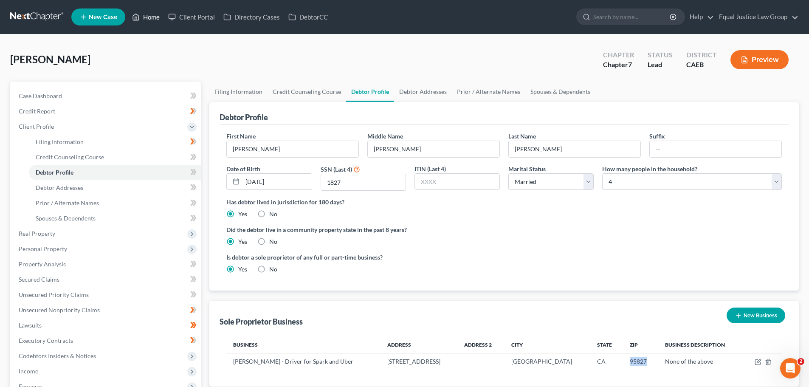 The image size is (809, 387). I want to click on input: Search by name..., so click(632, 17).